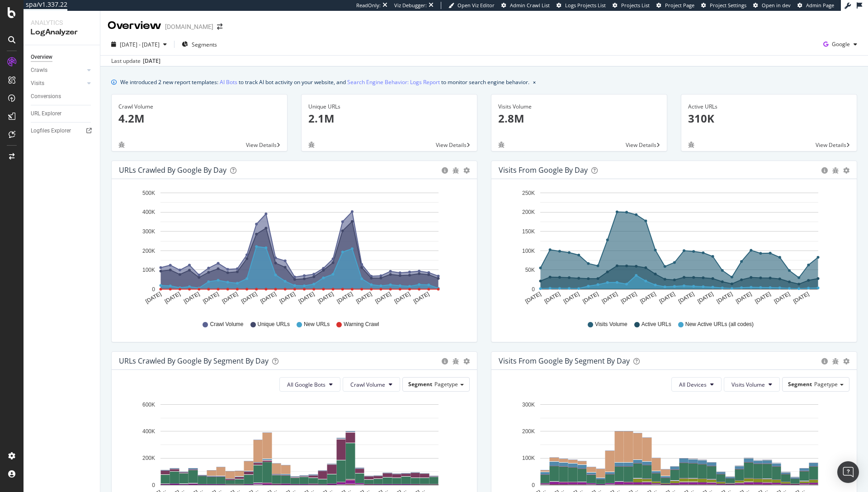  What do you see at coordinates (61, 32) in the screenshot?
I see `div: LogAnalyzer` at bounding box center [61, 32].